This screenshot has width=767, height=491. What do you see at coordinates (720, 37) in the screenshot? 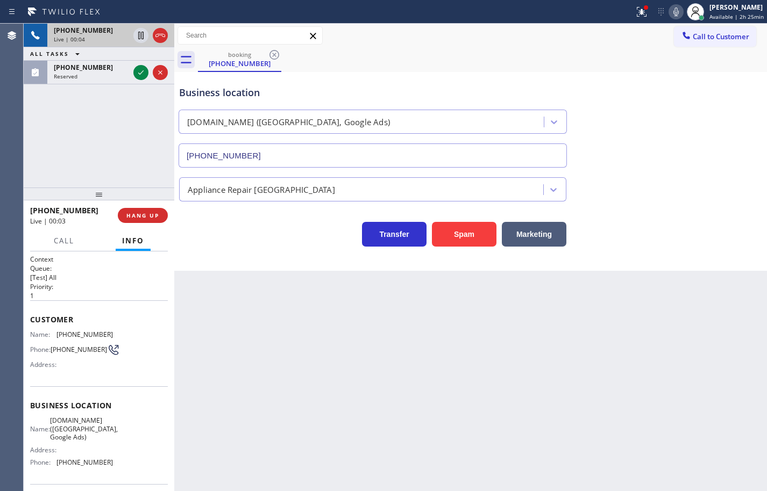
I see `span: Call to Customer` at bounding box center [720, 37].